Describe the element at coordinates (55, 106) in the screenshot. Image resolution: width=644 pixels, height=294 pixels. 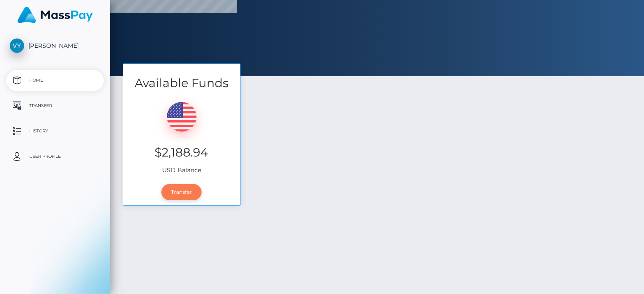
I see `p: Transfer` at that location.